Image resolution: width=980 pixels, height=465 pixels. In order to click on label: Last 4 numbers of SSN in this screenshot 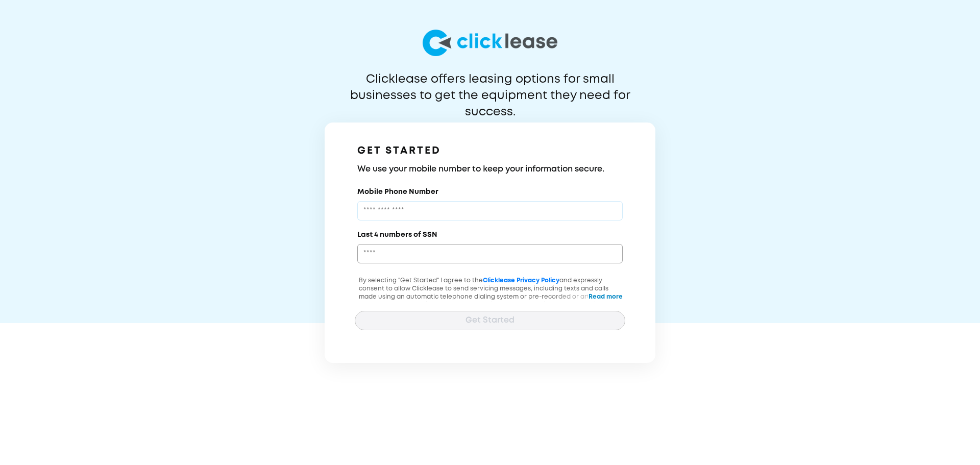, I will do `click(397, 235)`.